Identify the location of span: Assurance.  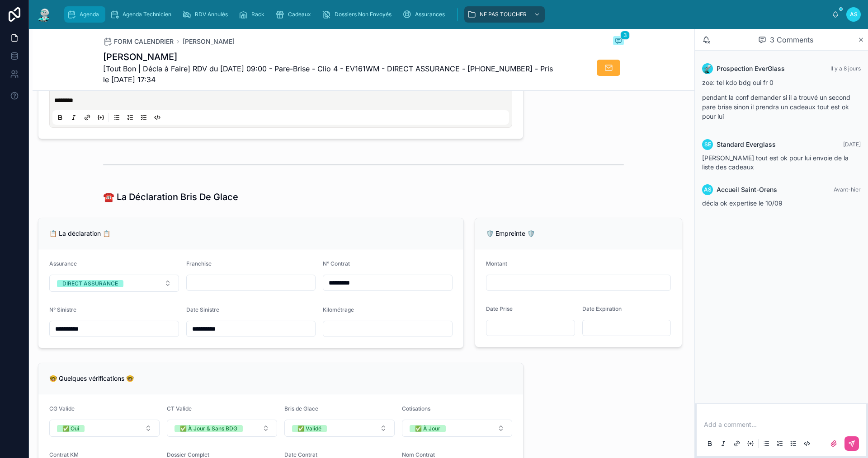
(63, 263).